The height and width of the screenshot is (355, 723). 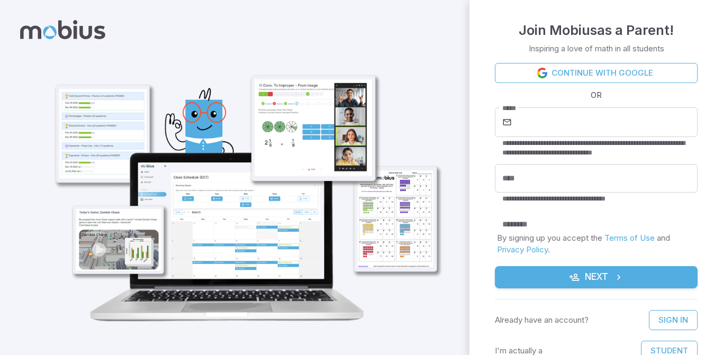 I want to click on a: Terms of Use, so click(x=629, y=238).